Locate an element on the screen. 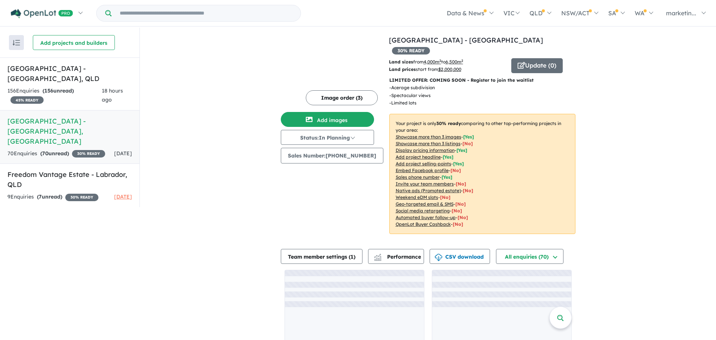 The image size is (716, 340). u: Geo-targeted email & SMS is located at coordinates (424, 203).